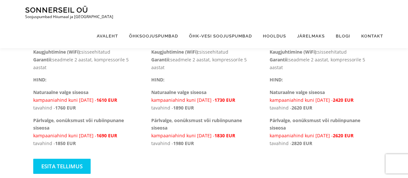 The height and width of the screenshot is (178, 408). Describe the element at coordinates (107, 36) in the screenshot. I see `a: Avaleht` at that location.